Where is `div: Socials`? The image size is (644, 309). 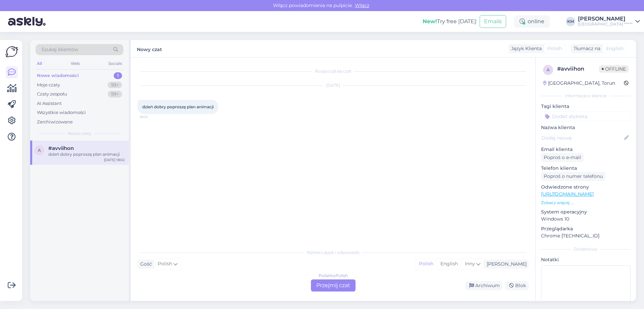 div: Socials is located at coordinates (115, 64).